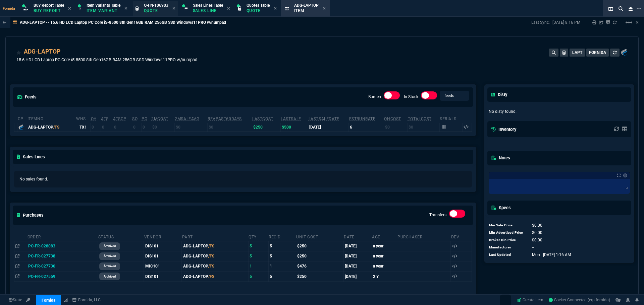  What do you see at coordinates (457, 215) in the screenshot?
I see `div: Transfers` at bounding box center [457, 215].